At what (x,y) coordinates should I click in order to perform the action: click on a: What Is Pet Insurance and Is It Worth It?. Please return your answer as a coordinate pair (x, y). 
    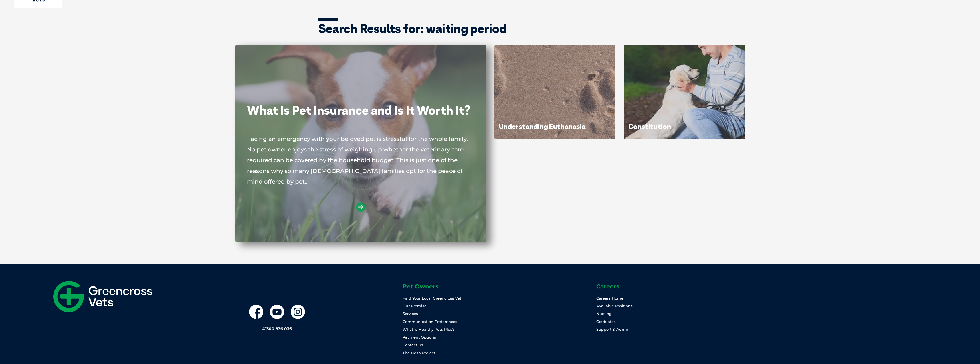
    Looking at the image, I should click on (358, 110).